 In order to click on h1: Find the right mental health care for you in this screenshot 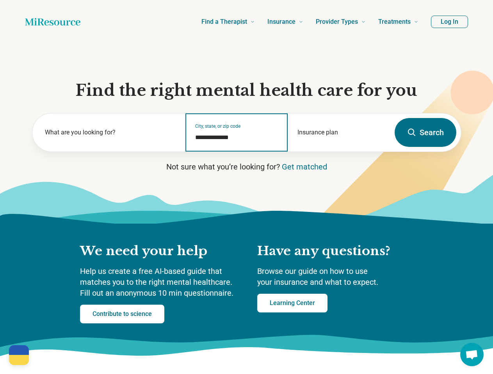, I will do `click(246, 90)`.